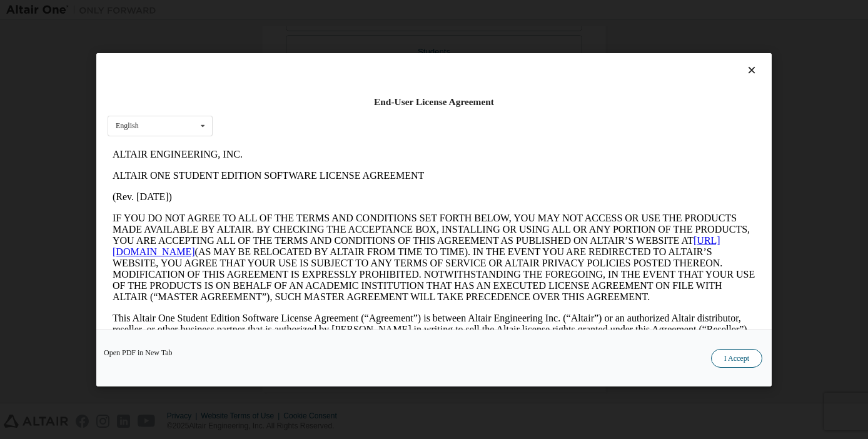 This screenshot has height=439, width=868. What do you see at coordinates (327, 11) in the screenshot?
I see `p: ALTAIR ENGINEERING, INC.` at bounding box center [327, 11].